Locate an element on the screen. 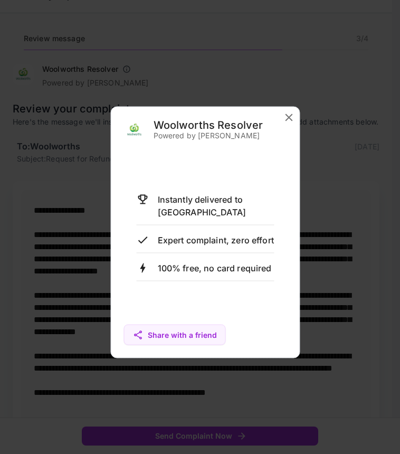  button: close is located at coordinates (289, 118).